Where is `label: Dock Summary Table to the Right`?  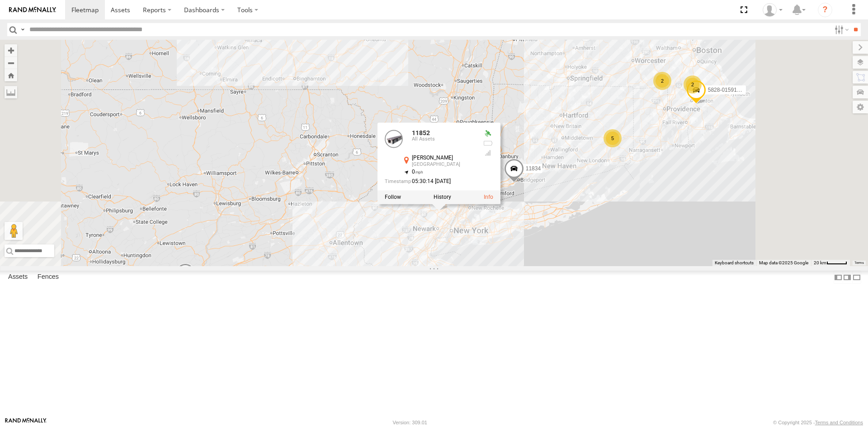 label: Dock Summary Table to the Right is located at coordinates (847, 277).